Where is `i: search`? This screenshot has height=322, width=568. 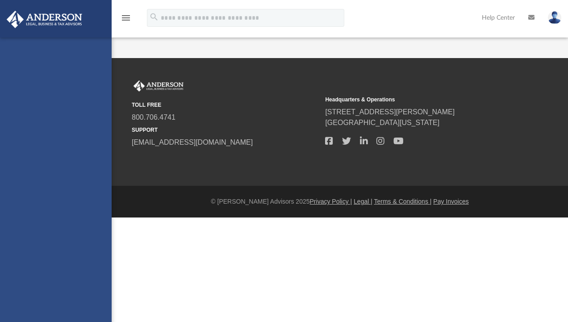
i: search is located at coordinates (154, 17).